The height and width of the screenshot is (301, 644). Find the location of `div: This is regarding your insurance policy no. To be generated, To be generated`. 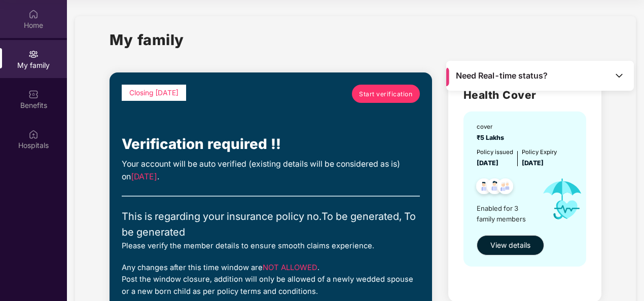

div: This is regarding your insurance policy no. To be generated, To be generated is located at coordinates (271, 225).